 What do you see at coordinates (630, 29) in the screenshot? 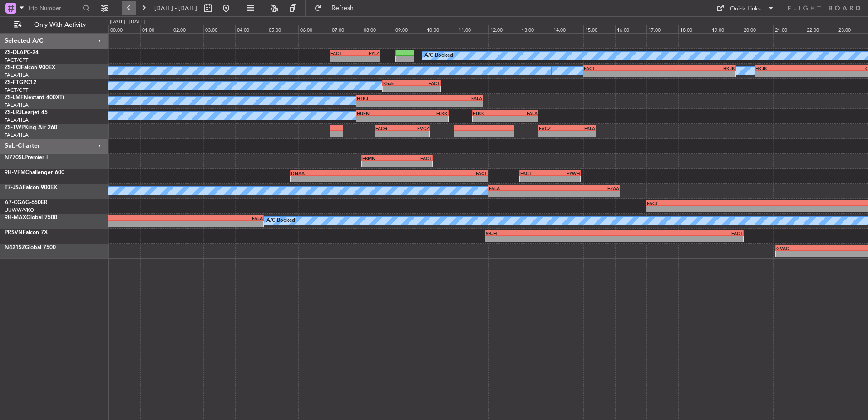
I see `div: 16:00` at bounding box center [630, 29].